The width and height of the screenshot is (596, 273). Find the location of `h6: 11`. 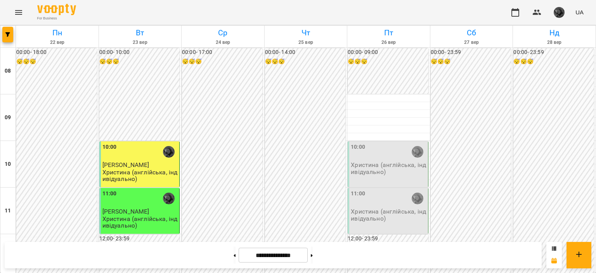

h6: 11 is located at coordinates (8, 211).